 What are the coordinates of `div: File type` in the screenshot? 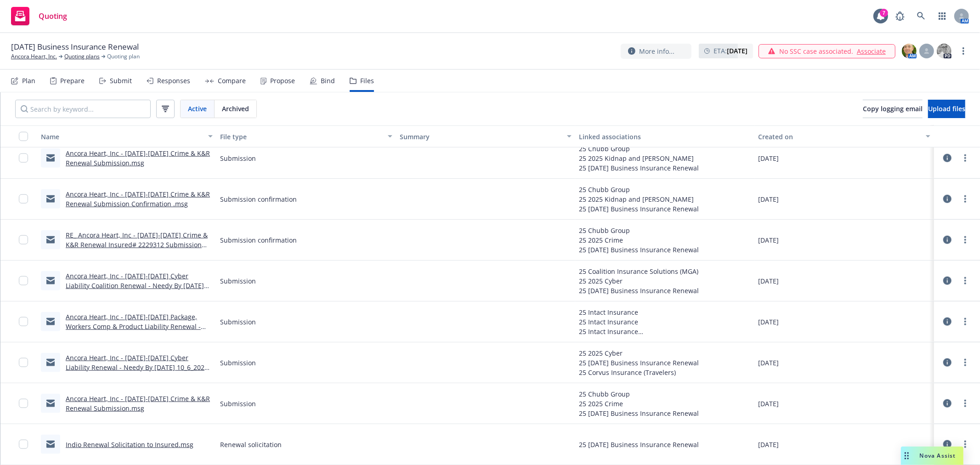 It's located at (301, 137).